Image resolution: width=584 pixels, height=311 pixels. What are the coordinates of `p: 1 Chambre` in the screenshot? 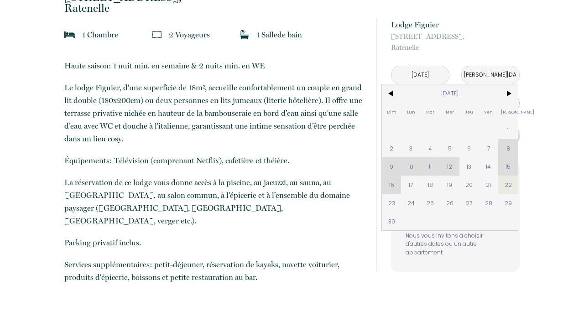 It's located at (100, 35).